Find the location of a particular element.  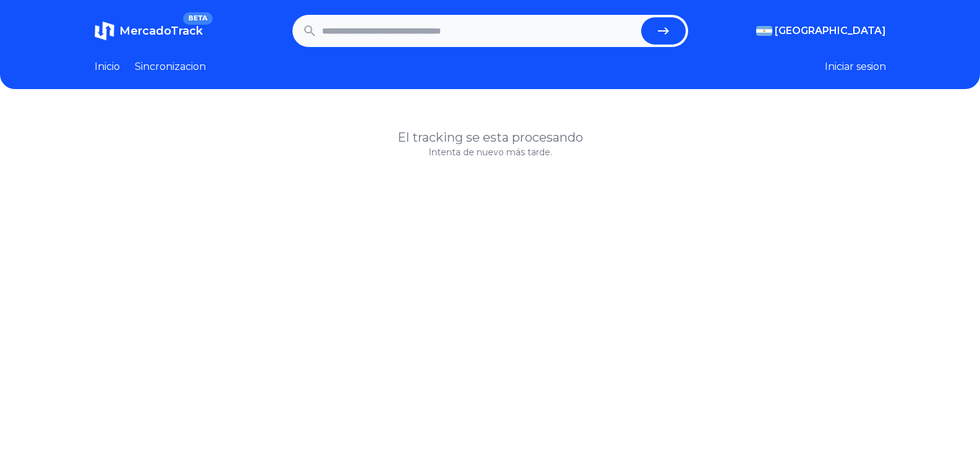

p: Intenta de nuevo más tarde. is located at coordinates (490, 152).